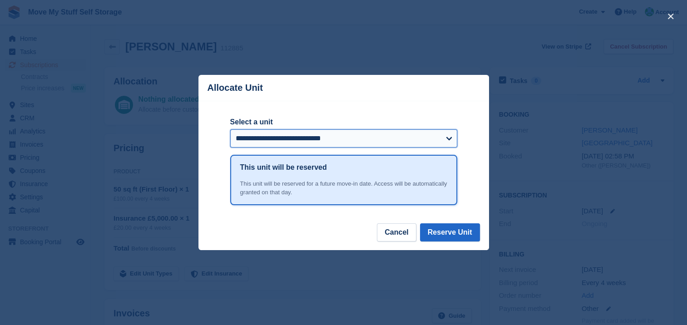  What do you see at coordinates (344, 188) in the screenshot?
I see `div: This unit will be reserved for a future move-in date. Access will be automatically granted on tha...` at bounding box center [344, 188].